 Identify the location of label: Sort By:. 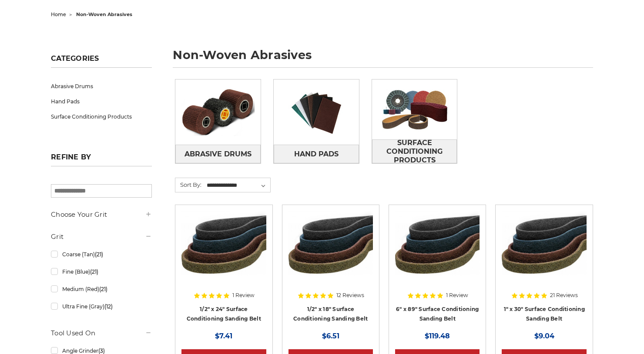
(188, 185).